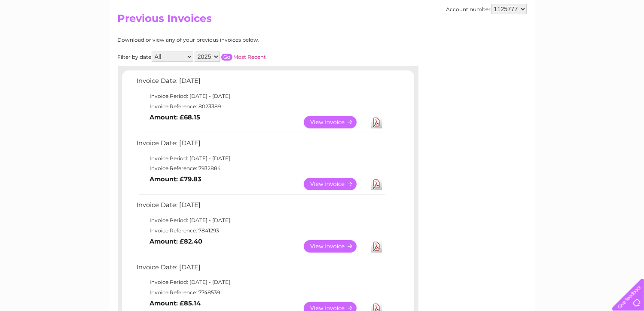 This screenshot has height=311, width=644. Describe the element at coordinates (175, 117) in the screenshot. I see `b: Amount: £68.15` at that location.